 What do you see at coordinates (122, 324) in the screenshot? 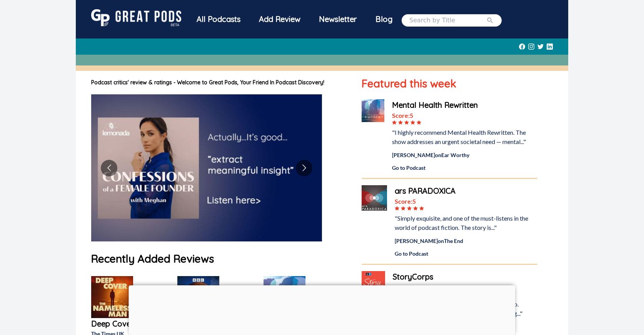
I see `p: Deep Cover` at bounding box center [122, 324].